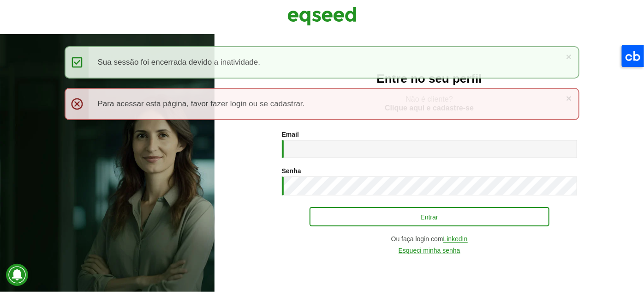 The height and width of the screenshot is (292, 644). What do you see at coordinates (292, 171) in the screenshot?
I see `label: Senha` at bounding box center [292, 171].